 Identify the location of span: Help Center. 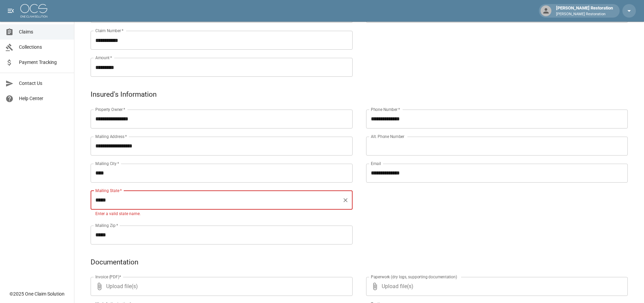
(44, 98).